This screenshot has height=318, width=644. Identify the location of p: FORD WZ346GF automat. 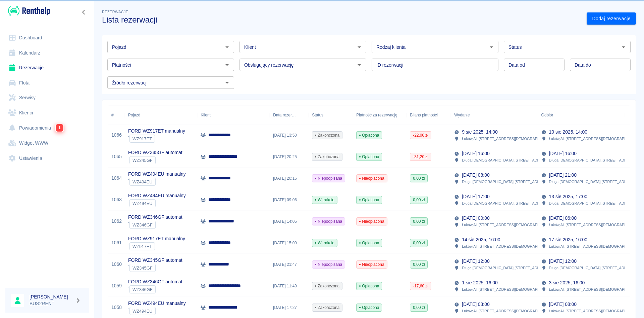
(155, 281).